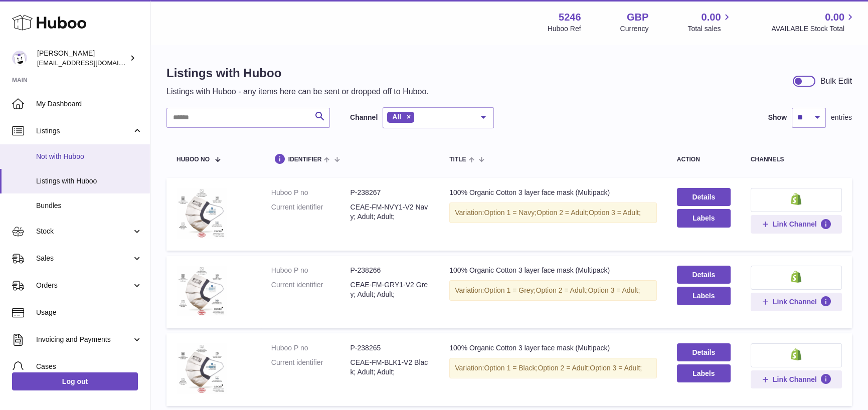  Describe the element at coordinates (510, 213) in the screenshot. I see `span: Option 1 = Navy;` at that location.